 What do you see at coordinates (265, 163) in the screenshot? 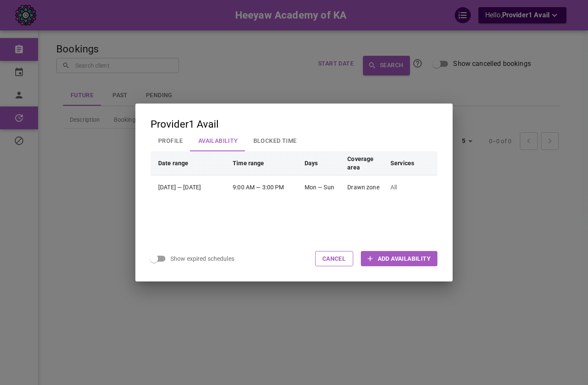
I see `th: Time range` at bounding box center [265, 163].